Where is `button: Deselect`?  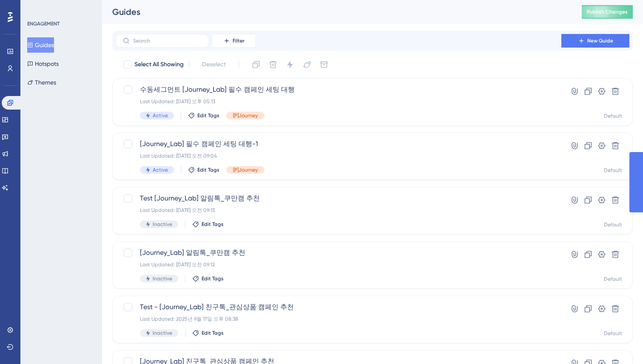
button: Deselect is located at coordinates (214, 64).